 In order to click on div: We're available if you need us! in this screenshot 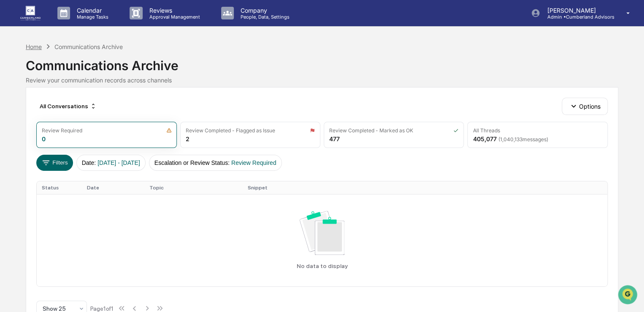, I will do `click(68, 77)`.